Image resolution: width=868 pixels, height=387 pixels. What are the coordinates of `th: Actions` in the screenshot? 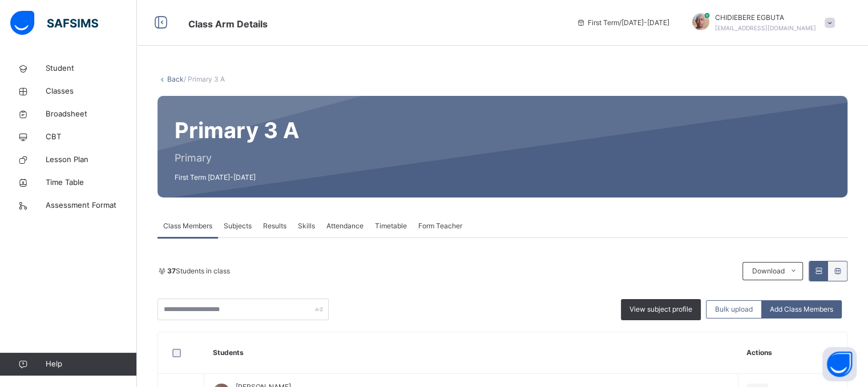 It's located at (792, 353).